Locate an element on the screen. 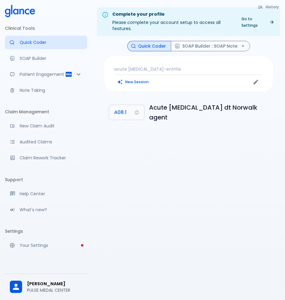  li: Claim Management is located at coordinates (46, 112).